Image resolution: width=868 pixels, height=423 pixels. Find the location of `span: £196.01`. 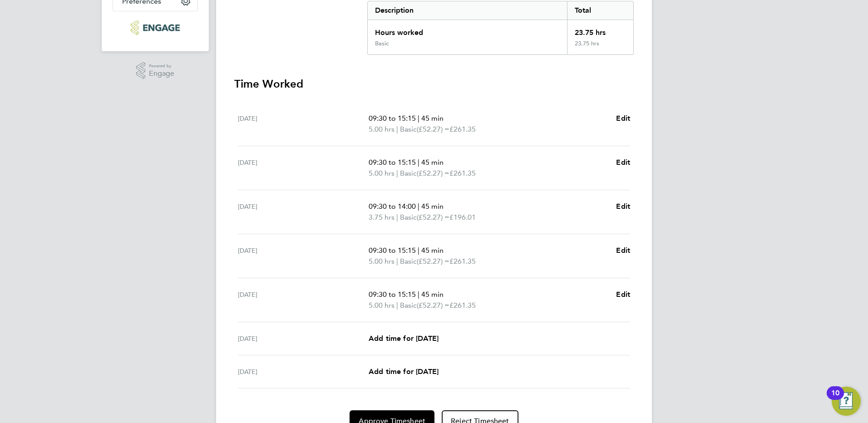

span: £196.01 is located at coordinates (463, 217).